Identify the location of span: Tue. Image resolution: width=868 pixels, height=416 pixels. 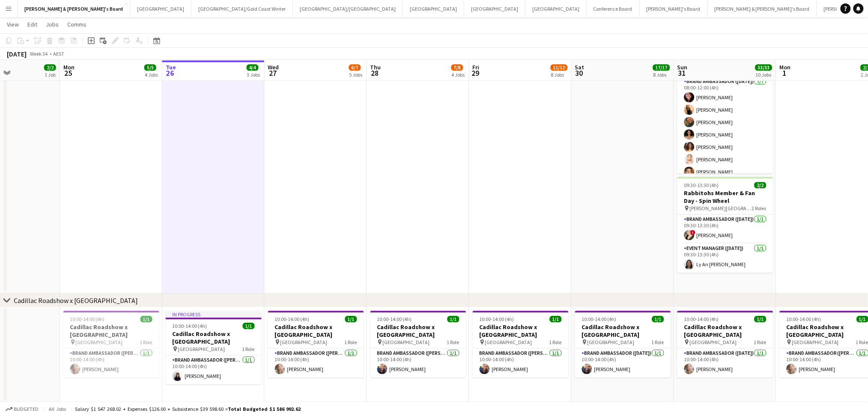
(171, 67).